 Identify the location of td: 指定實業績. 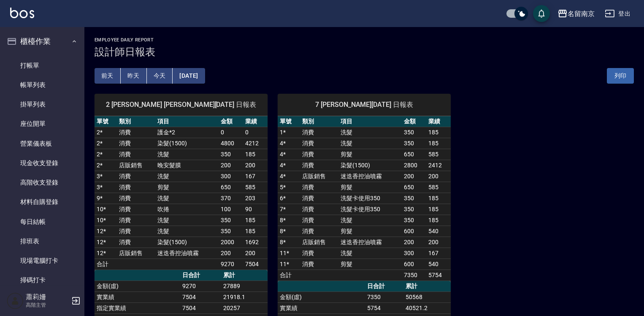
(137, 308).